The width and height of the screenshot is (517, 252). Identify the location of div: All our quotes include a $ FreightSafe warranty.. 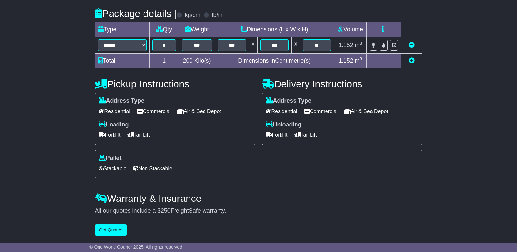
(259, 211).